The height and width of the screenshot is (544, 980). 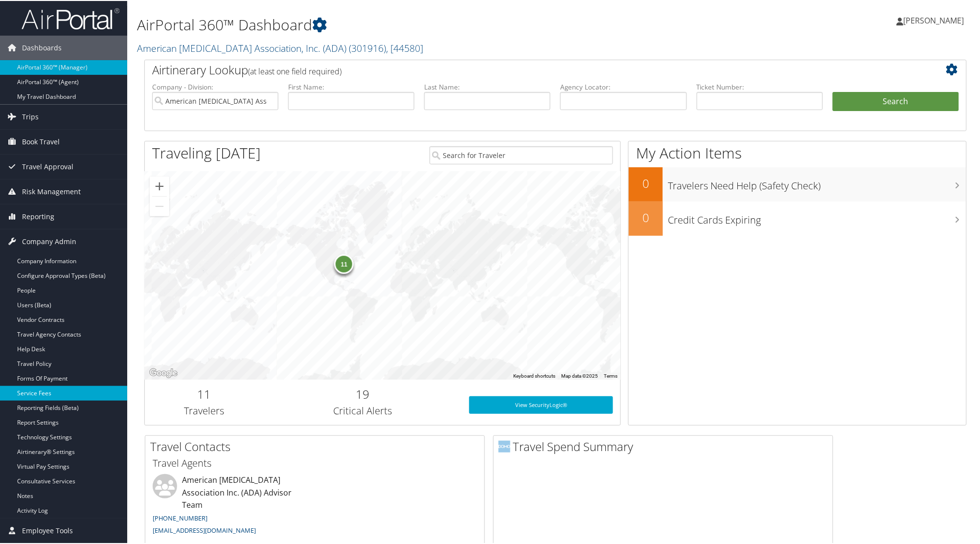 I want to click on input: Search for Traveler, so click(x=521, y=154).